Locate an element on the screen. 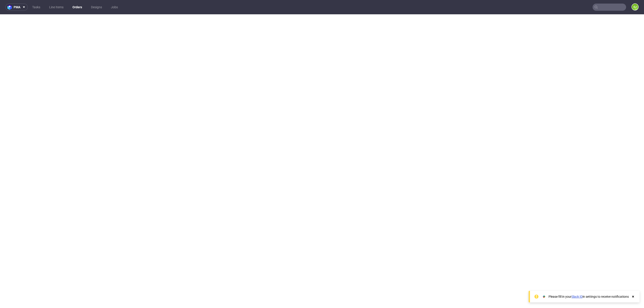 The image size is (644, 308). button: pma is located at coordinates (16, 7).